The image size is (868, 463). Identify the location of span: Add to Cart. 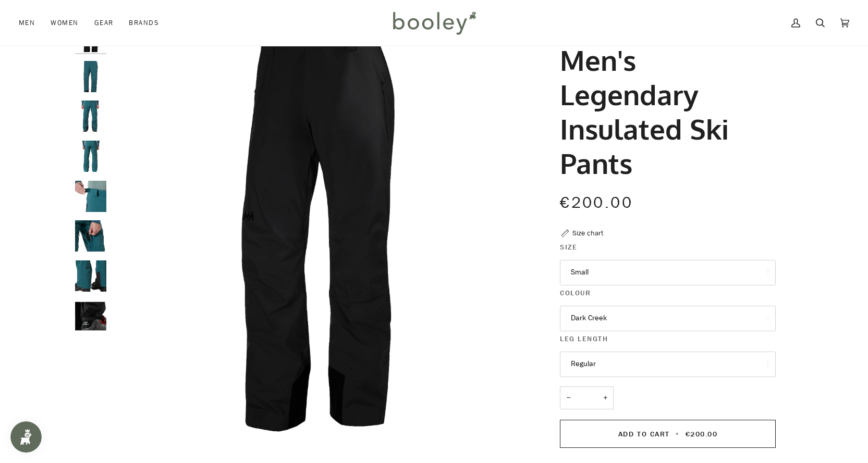
(644, 434).